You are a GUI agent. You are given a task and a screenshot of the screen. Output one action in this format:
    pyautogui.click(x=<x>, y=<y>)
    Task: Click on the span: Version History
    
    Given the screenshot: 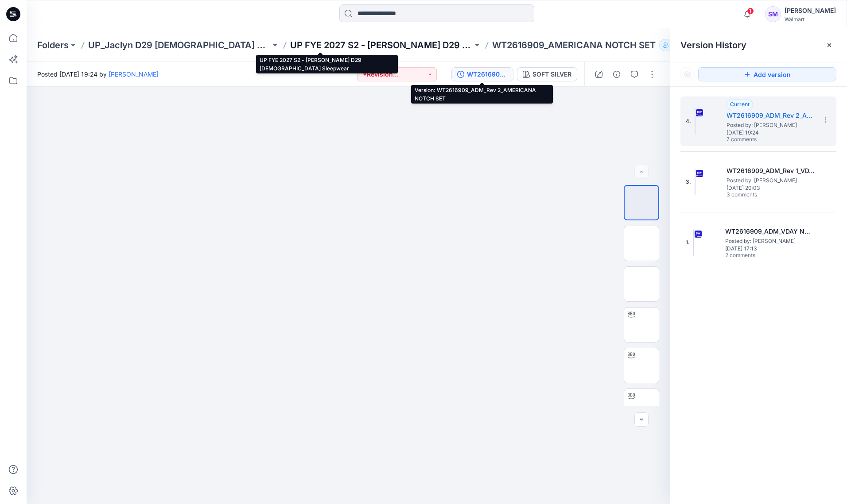 What is the action you would take?
    pyautogui.click(x=713, y=46)
    